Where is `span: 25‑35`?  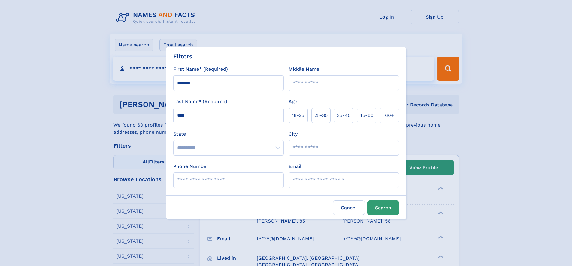
span: 25‑35 is located at coordinates (321, 116).